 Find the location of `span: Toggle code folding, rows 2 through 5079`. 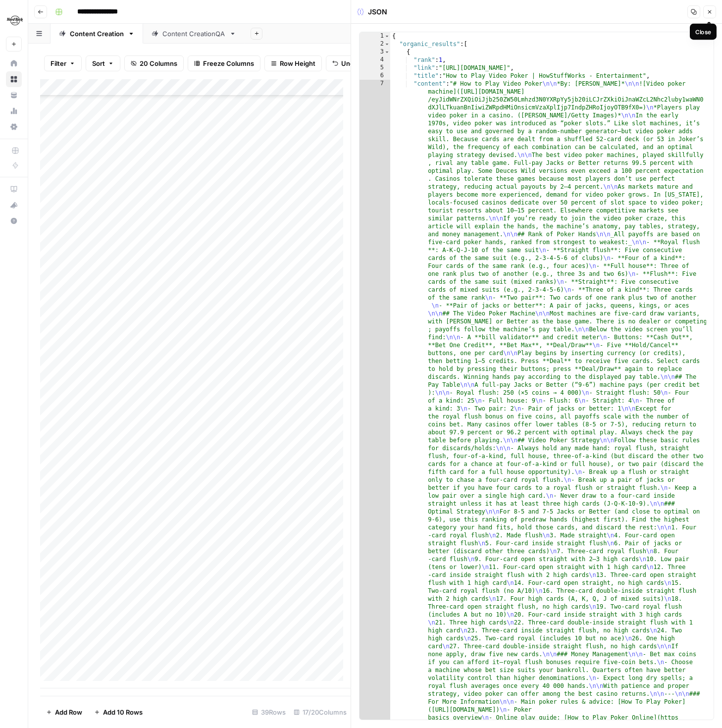

span: Toggle code folding, rows 2 through 5079 is located at coordinates (387, 44).